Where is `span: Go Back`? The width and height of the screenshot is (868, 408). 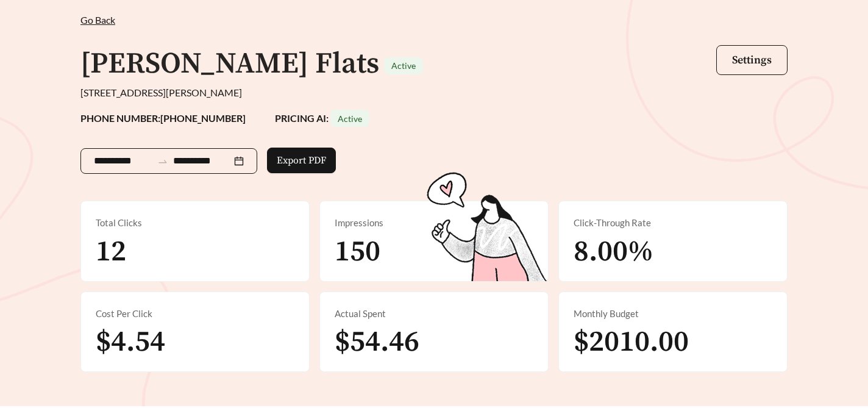
span: Go Back is located at coordinates (98, 20).